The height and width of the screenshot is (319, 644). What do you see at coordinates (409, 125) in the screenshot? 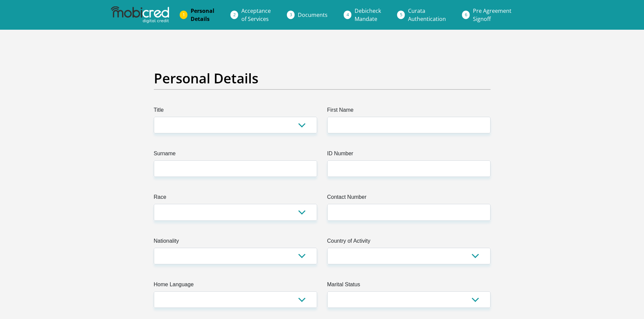
I see `input: First Name` at bounding box center [409, 125].